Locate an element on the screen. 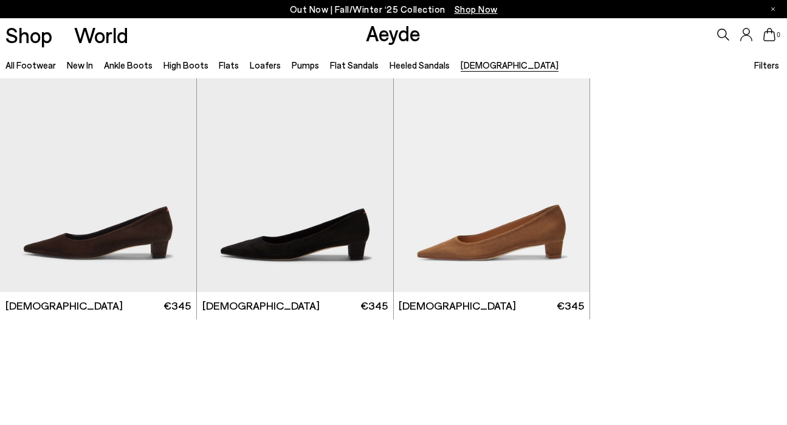 The height and width of the screenshot is (425, 787). a: 0 is located at coordinates (769, 35).